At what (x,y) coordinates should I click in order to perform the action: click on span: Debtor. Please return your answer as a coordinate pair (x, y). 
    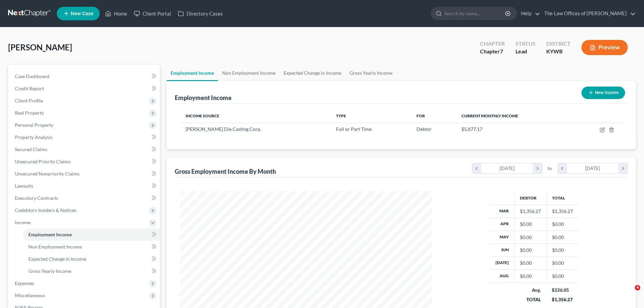
    Looking at the image, I should click on (424, 129).